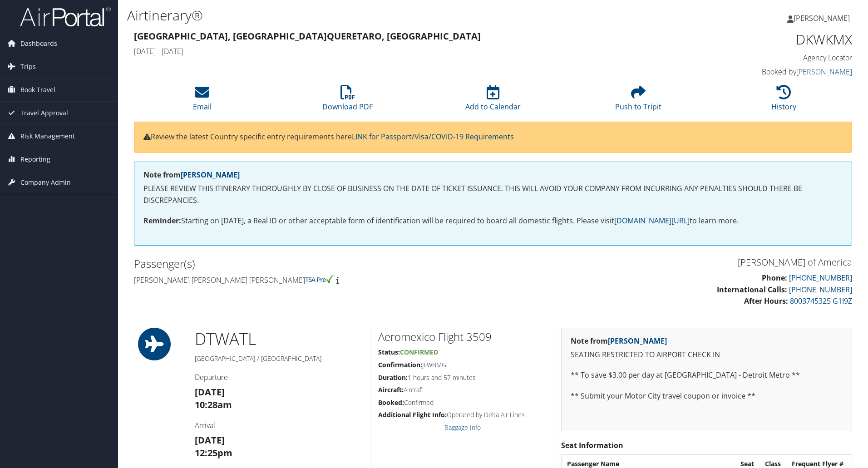 The image size is (868, 468). I want to click on h4: Booked by, so click(767, 72).